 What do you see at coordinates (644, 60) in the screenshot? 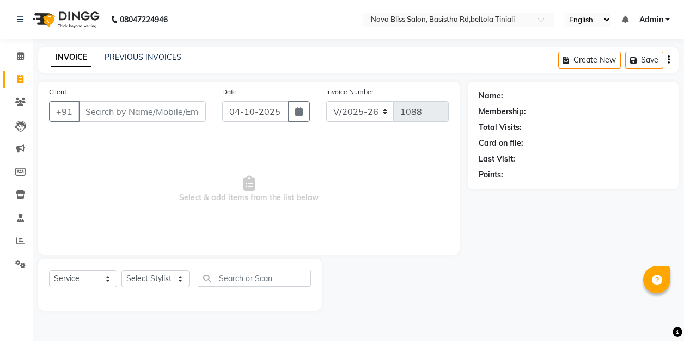
I see `button: Save` at bounding box center [644, 60].